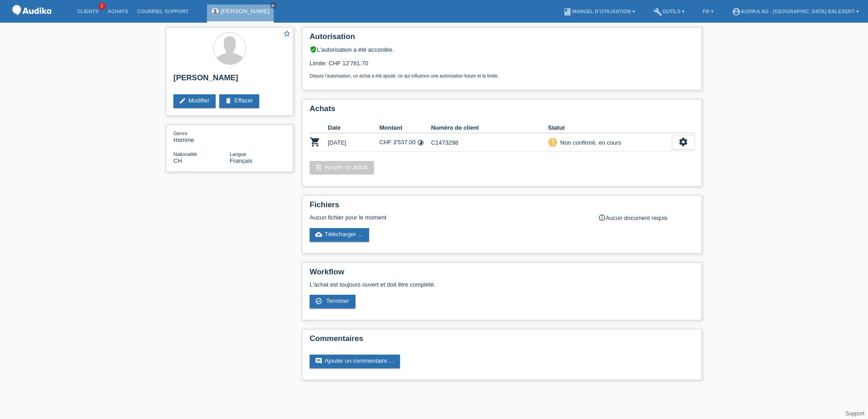 The height and width of the screenshot is (419, 868). I want to click on h2: Commentaires, so click(502, 341).